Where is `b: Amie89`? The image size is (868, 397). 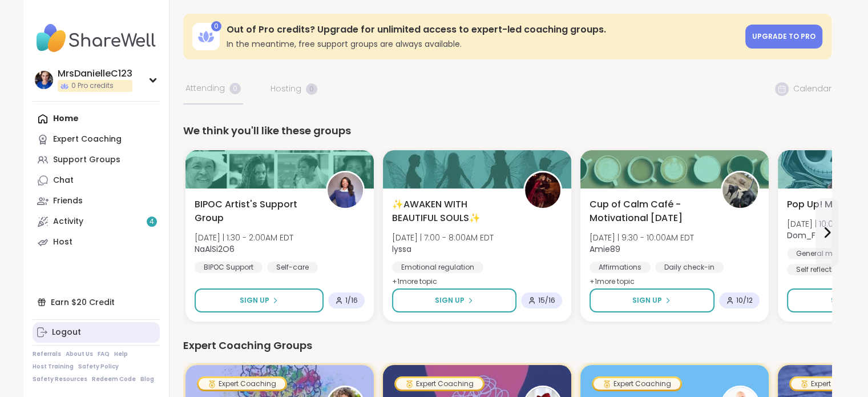
b: Amie89 is located at coordinates (605, 249).